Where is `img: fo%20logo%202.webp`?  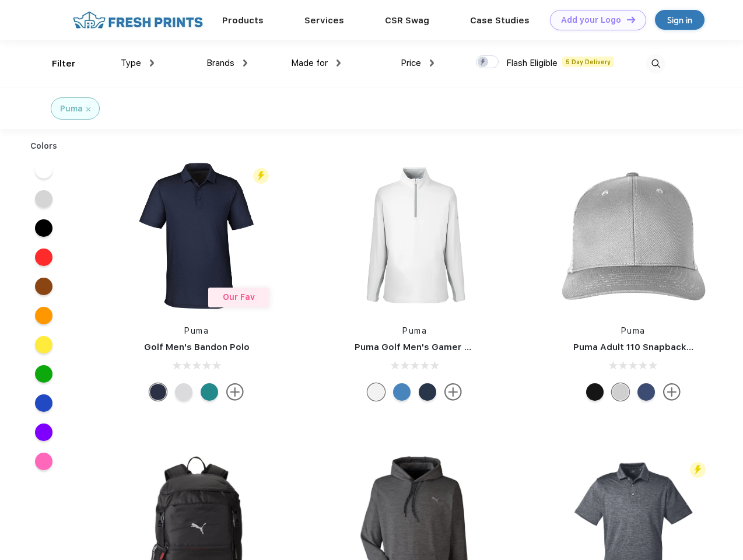 img: fo%20logo%202.webp is located at coordinates (138, 20).